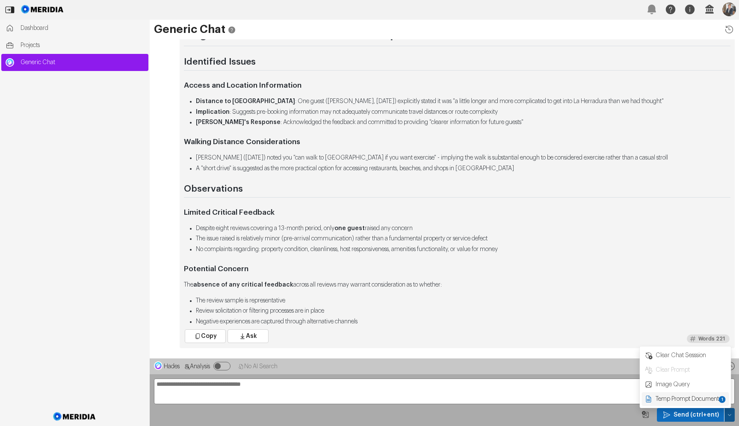  I want to click on li: A "short drive" is suggested as the more practical option for accessing restaurants, beaches, and..., so click(463, 168).